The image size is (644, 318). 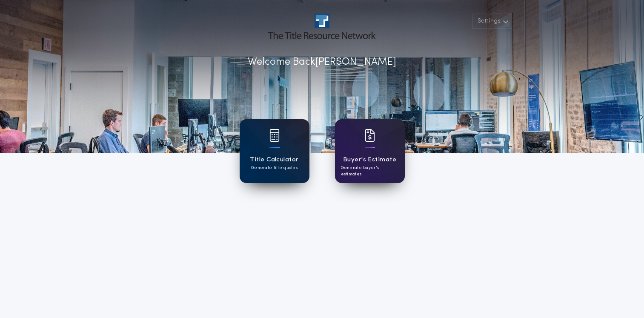 What do you see at coordinates (274, 168) in the screenshot?
I see `p: Generate title quotes` at bounding box center [274, 168].